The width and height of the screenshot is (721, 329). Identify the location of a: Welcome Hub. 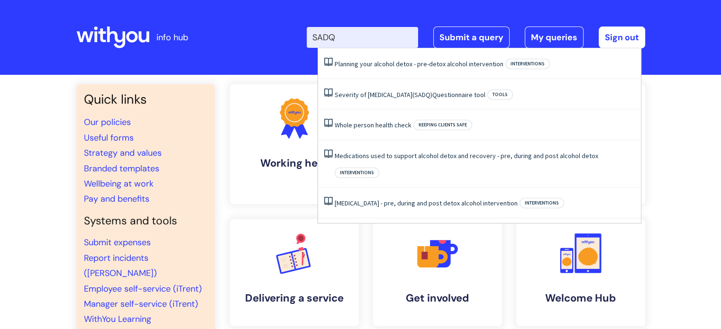
(581, 273).